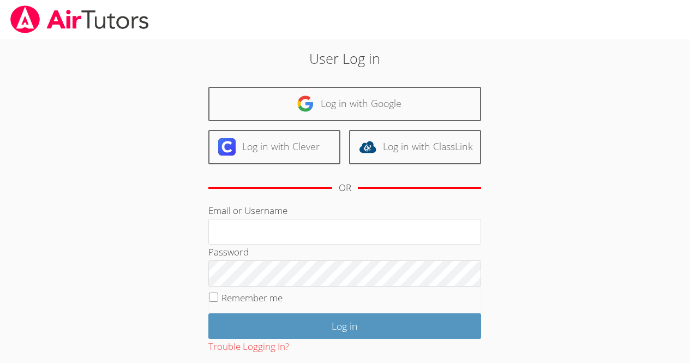 The height and width of the screenshot is (363, 690). Describe the element at coordinates (345, 58) in the screenshot. I see `h2: User Log in` at that location.